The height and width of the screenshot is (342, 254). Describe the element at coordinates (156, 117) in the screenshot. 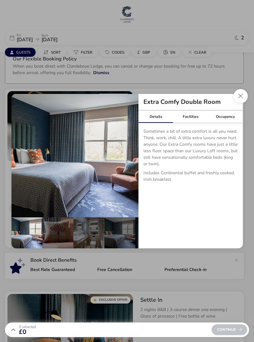

I see `div: Details` at that location.